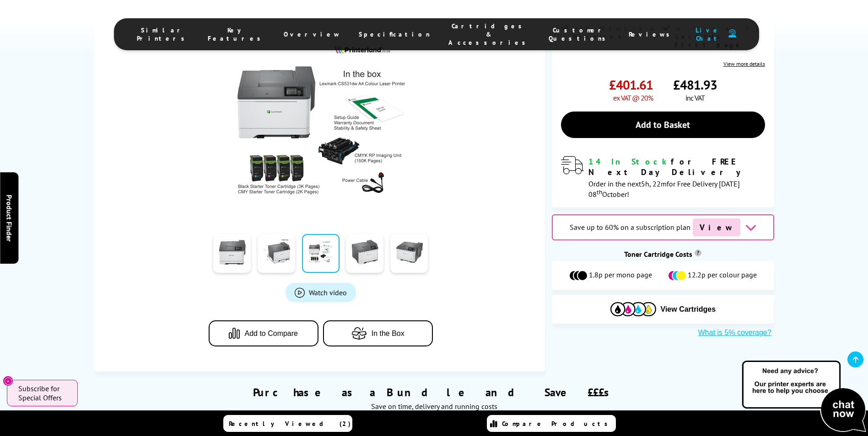  What do you see at coordinates (722, 276) in the screenshot?
I see `span: 12.2p per colour page` at bounding box center [722, 276].